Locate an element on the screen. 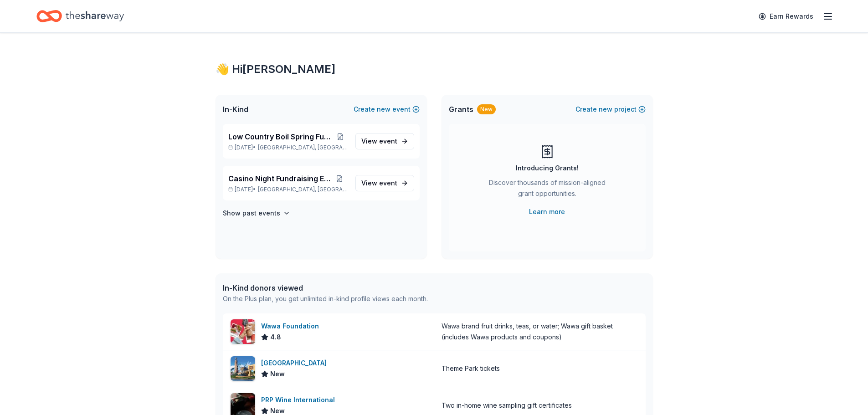 The image size is (868, 415). div: New is located at coordinates (486, 109).